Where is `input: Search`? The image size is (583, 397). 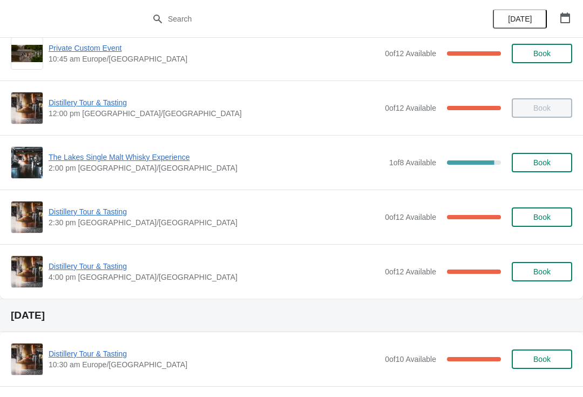 input: Search is located at coordinates (302, 19).